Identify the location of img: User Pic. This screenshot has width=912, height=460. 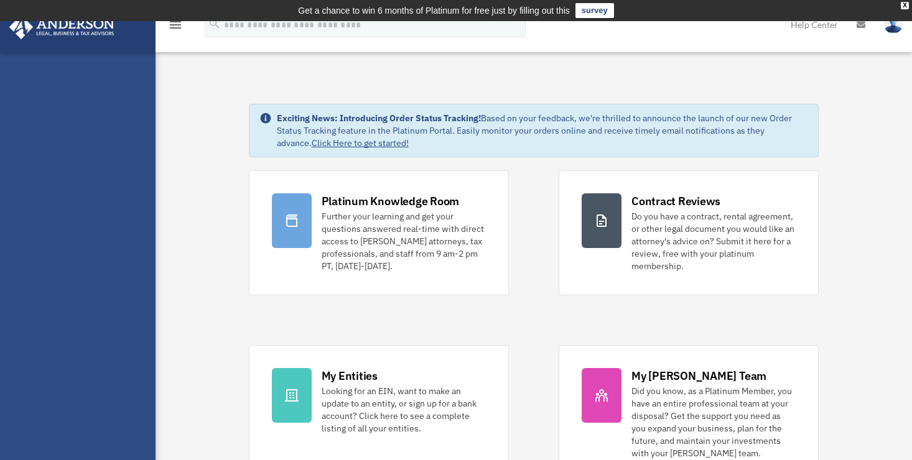
(894, 24).